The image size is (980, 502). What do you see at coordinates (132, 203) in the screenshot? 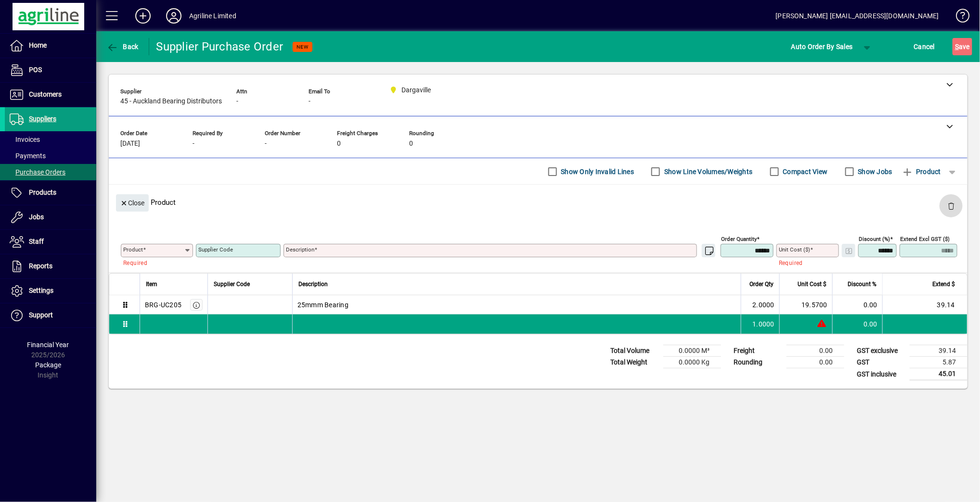
I see `span: Close` at bounding box center [132, 203].